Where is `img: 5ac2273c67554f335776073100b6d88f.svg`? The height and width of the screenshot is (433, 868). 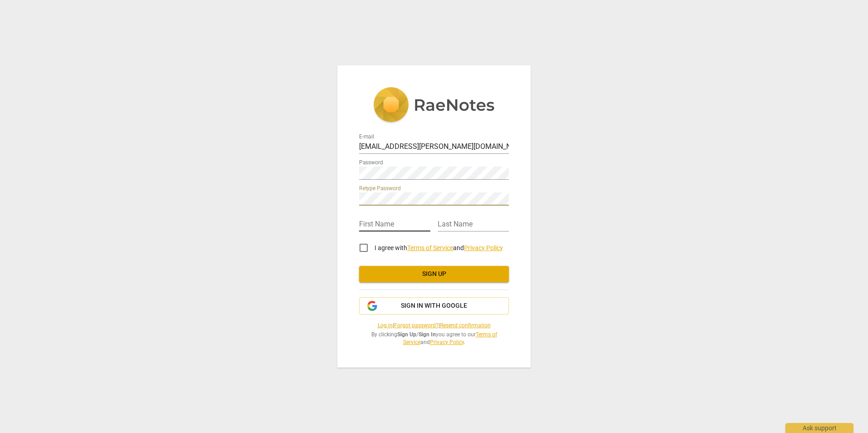
img: 5ac2273c67554f335776073100b6d88f.svg is located at coordinates (434, 106).